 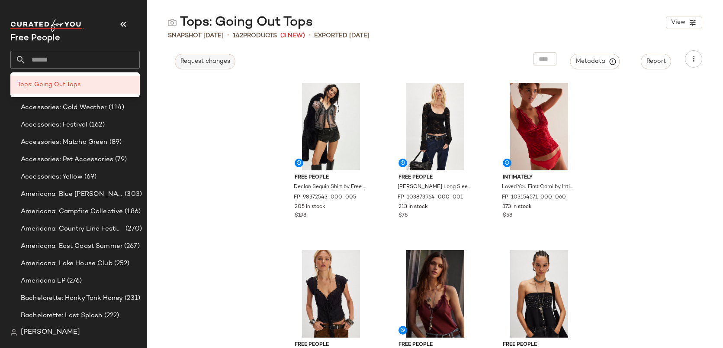 What do you see at coordinates (331, 126) in the screenshot?
I see `img: 98372543_005_a` at bounding box center [331, 126].